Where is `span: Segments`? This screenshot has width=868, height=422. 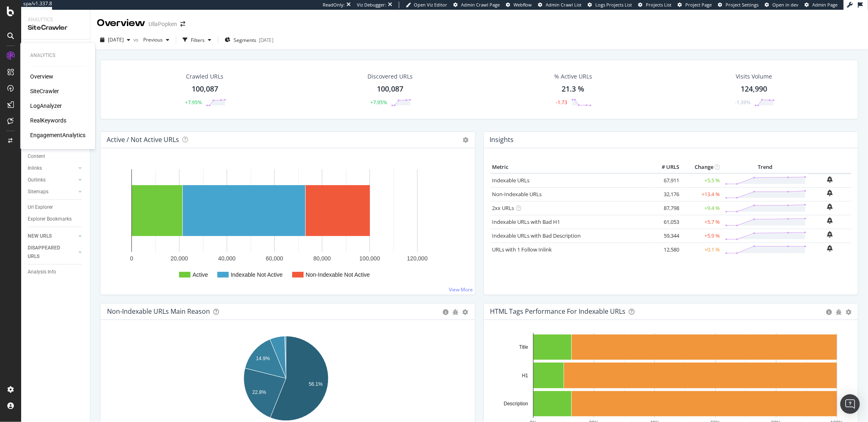
span: Segments is located at coordinates (244, 40).